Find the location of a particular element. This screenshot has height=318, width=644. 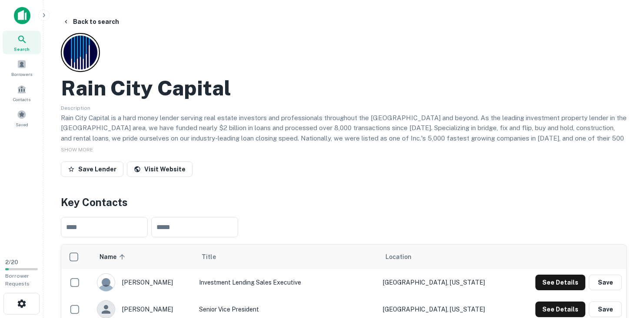

button: Back to search is located at coordinates (91, 22).